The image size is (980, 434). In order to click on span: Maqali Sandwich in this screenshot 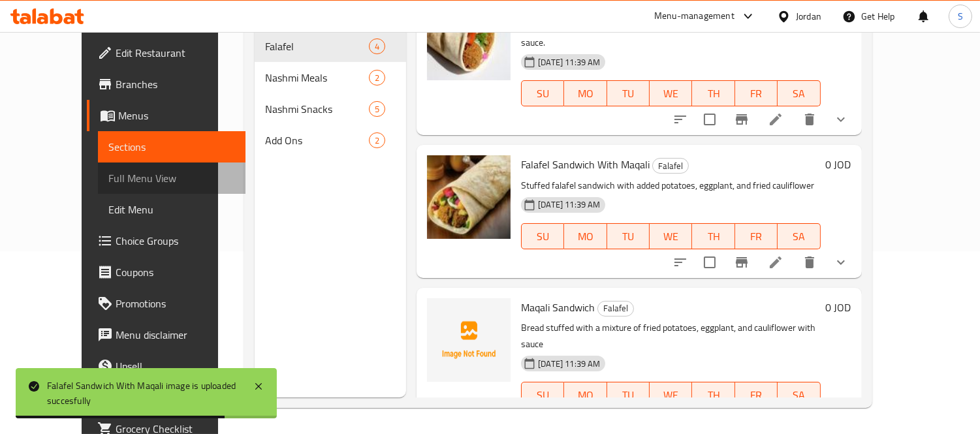, I will do `click(558, 308)`.